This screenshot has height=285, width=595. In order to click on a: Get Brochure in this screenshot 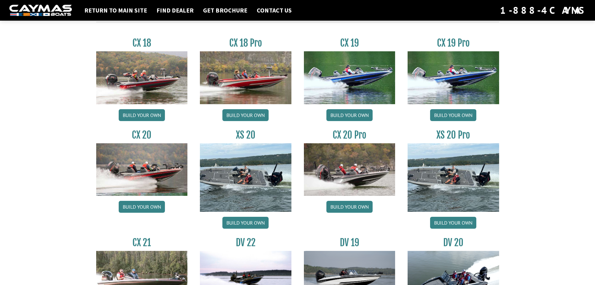, I will do `click(225, 10)`.